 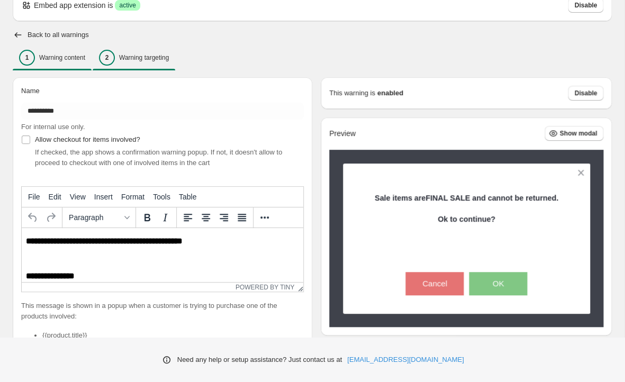 I want to click on button: Italic, so click(x=165, y=217).